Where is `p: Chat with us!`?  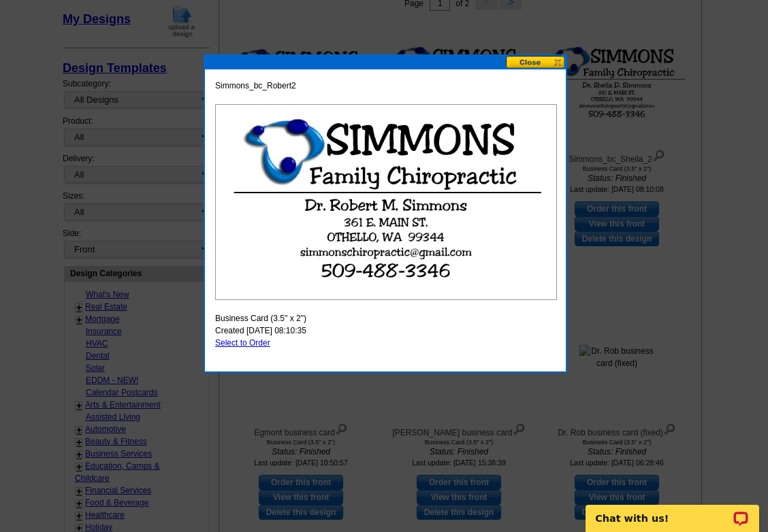
p: Chat with us! is located at coordinates (86, 29).